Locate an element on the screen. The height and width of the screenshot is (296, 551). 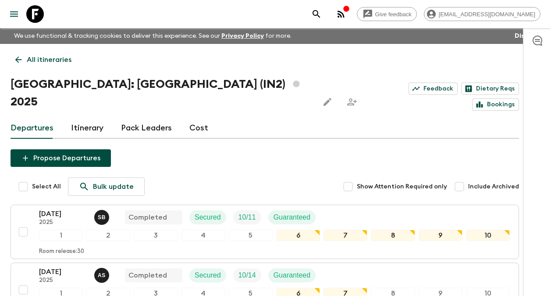
a: Cost is located at coordinates (199, 128).